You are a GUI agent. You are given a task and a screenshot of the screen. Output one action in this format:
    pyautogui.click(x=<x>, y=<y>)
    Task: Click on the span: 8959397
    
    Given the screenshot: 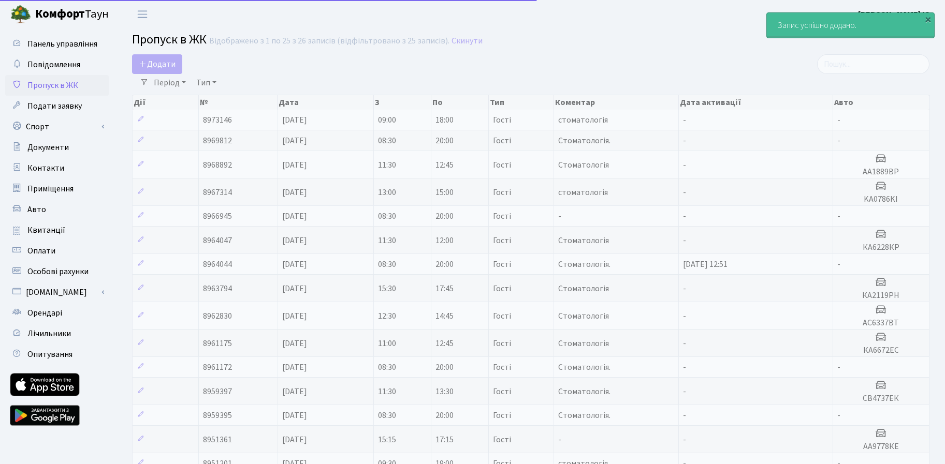 What is the action you would take?
    pyautogui.click(x=217, y=392)
    